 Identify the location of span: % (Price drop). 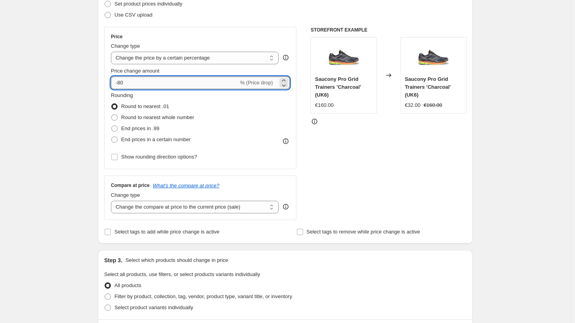
(256, 82).